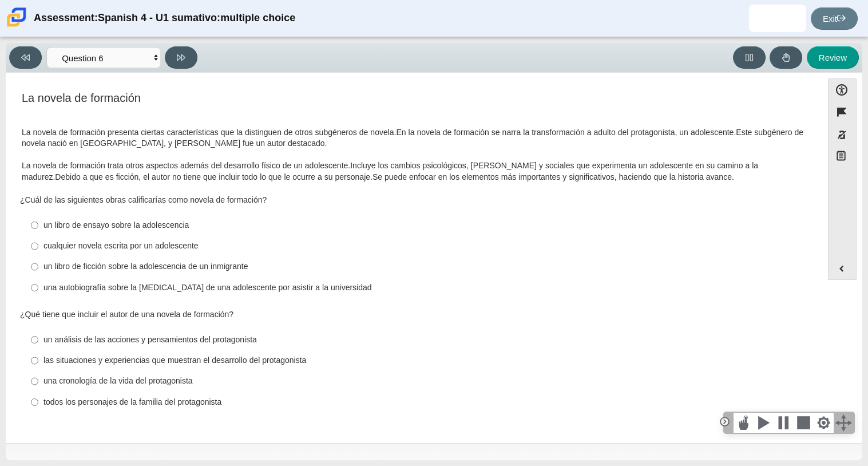 This screenshot has height=466, width=868. I want to click on div: ¿Qué tiene que incluir el autor de una novela de formación?, so click(414, 314).